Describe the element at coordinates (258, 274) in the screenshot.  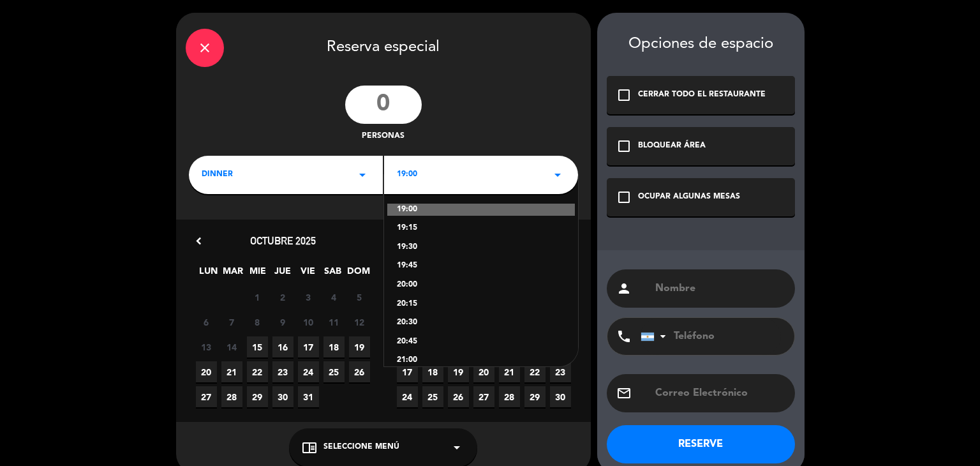
I see `span: MIE` at that location.